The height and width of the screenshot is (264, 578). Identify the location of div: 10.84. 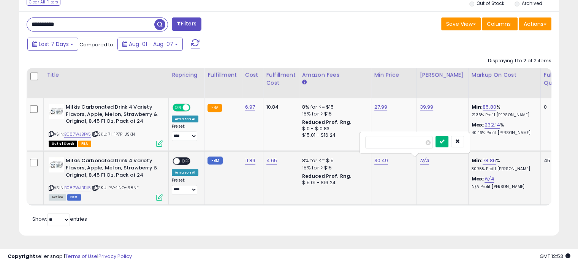
(280, 107).